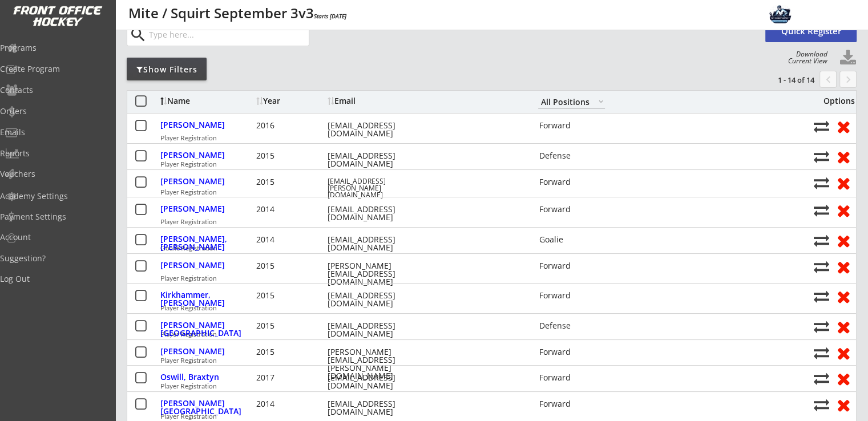 The image size is (868, 421). Describe the element at coordinates (228, 34) in the screenshot. I see `input: Type here...` at that location.